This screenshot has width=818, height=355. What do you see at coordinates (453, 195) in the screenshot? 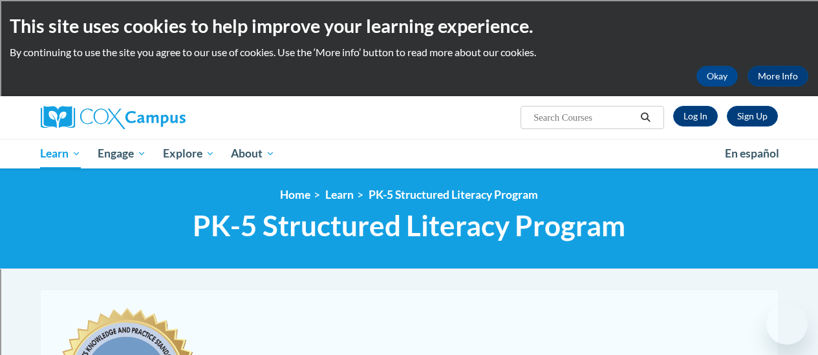
I see `a: PK-5 Structured Literacy Program` at bounding box center [453, 195].